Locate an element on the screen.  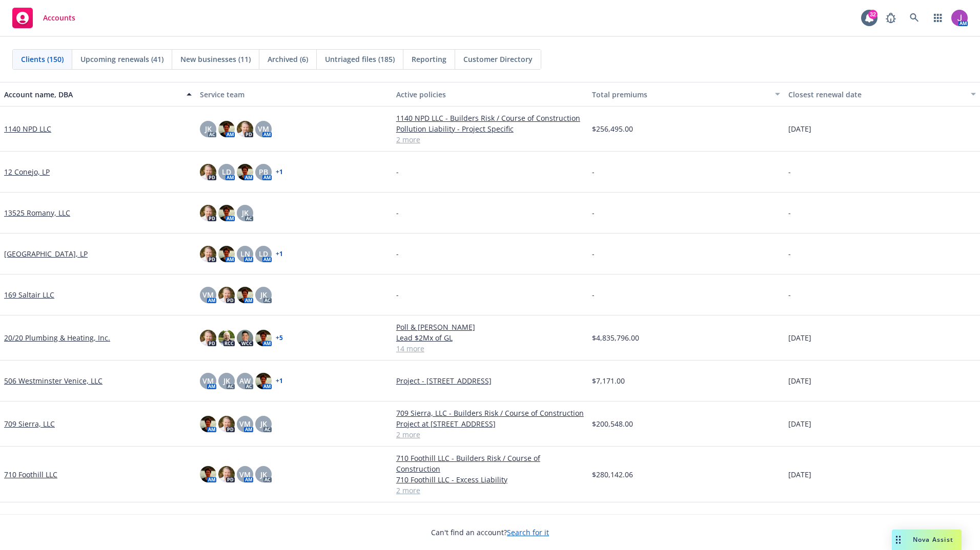
button: Closest renewal date is located at coordinates (882, 94).